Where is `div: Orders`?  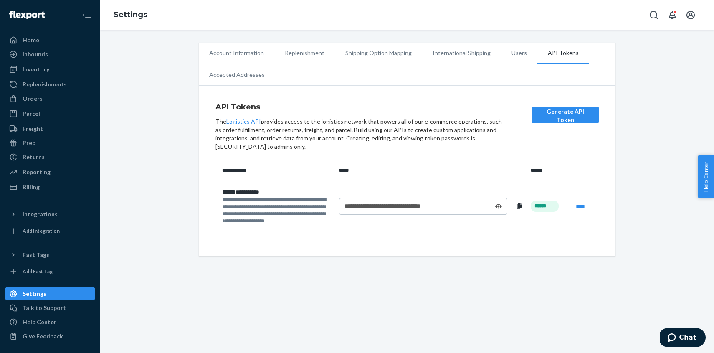 div: Orders is located at coordinates (33, 99).